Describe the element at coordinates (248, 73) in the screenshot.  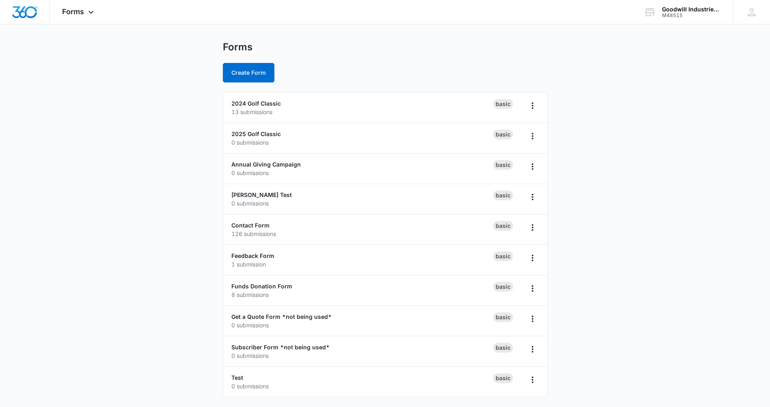
I see `button: Create Form` at that location.